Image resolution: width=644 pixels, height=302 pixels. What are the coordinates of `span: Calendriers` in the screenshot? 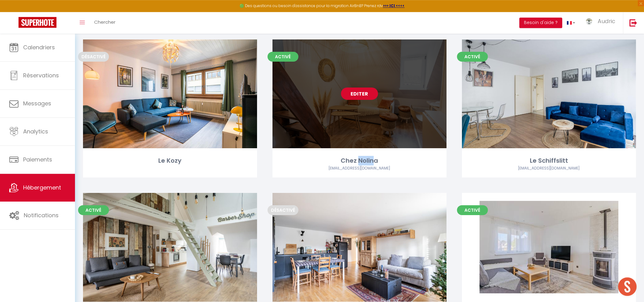 It's located at (39, 47).